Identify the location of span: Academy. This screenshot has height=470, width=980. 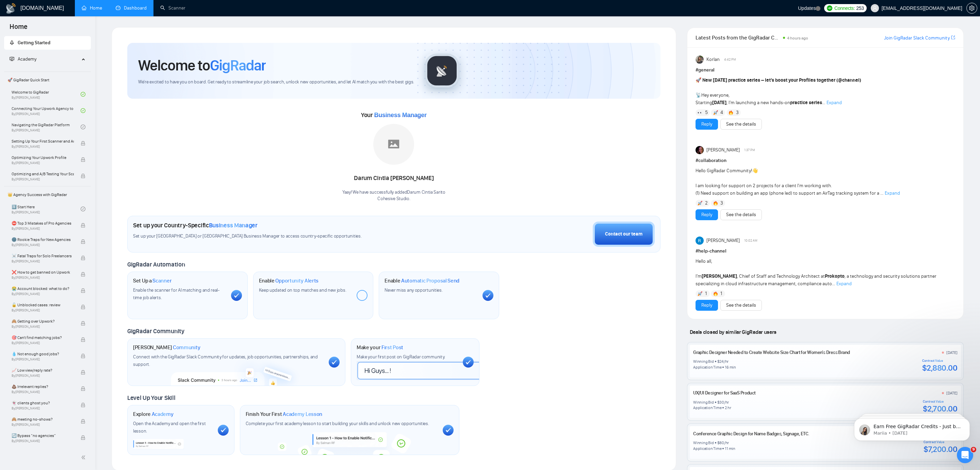
(23, 59).